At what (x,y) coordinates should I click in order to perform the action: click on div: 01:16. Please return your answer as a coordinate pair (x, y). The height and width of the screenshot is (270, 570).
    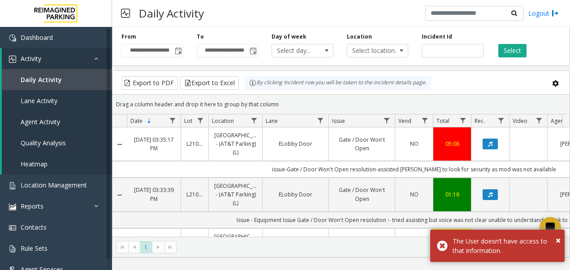
    Looking at the image, I should click on (452, 194).